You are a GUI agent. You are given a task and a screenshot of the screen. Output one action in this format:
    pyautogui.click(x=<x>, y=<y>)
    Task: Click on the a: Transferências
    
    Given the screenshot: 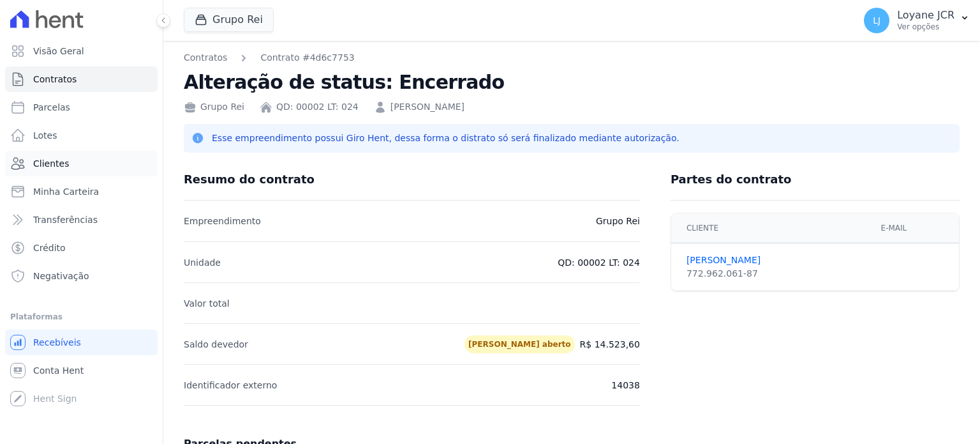 What is the action you would take?
    pyautogui.click(x=81, y=220)
    